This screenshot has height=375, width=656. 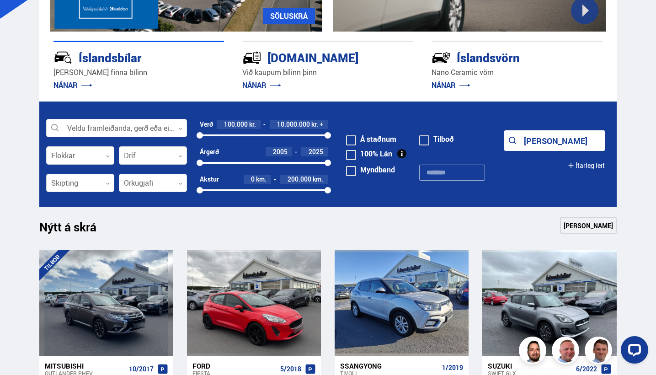 I want to click on button: Ítarleg leit, so click(x=586, y=165).